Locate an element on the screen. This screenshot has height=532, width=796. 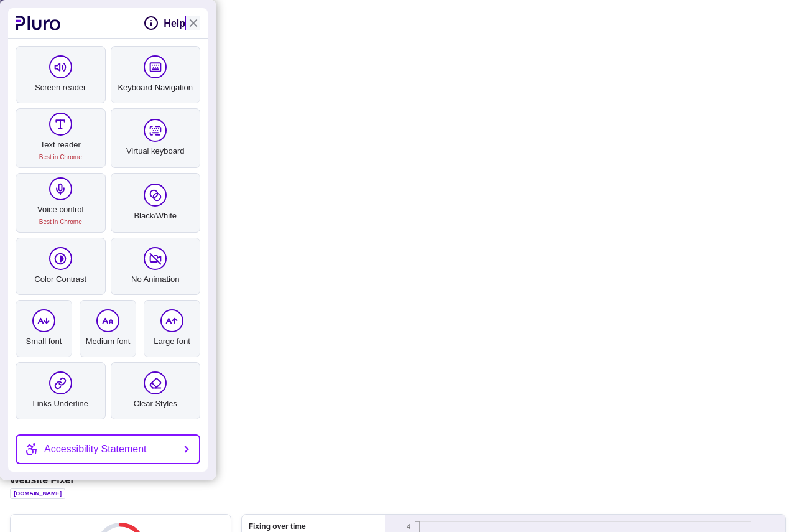
span: Voice control is located at coordinates (60, 215).